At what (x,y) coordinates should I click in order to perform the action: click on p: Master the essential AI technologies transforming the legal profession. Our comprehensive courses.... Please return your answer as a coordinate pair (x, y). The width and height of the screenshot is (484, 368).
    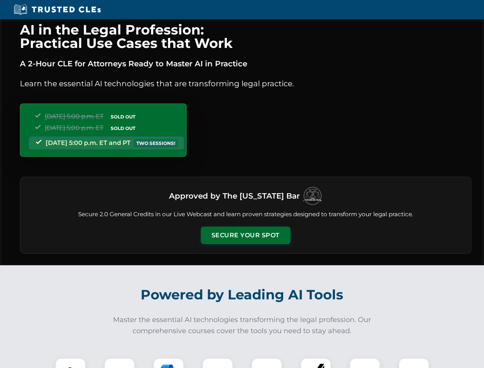
    Looking at the image, I should click on (242, 326).